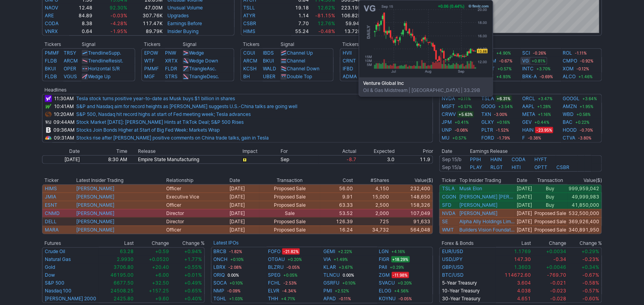  What do you see at coordinates (488, 122) in the screenshot?
I see `a: GLXY` at bounding box center [488, 122].